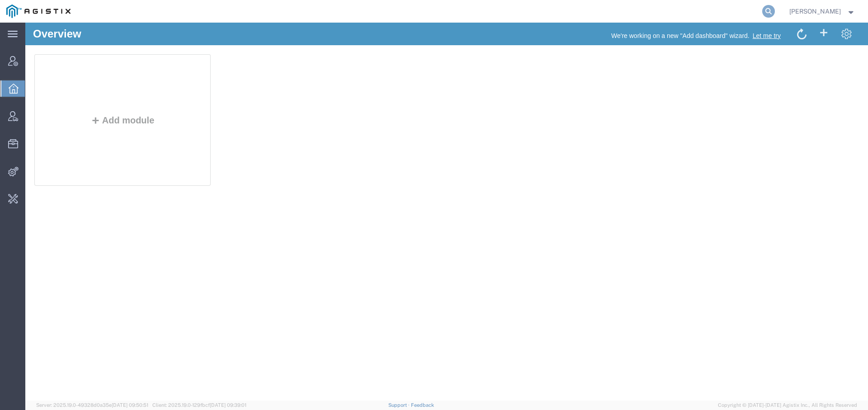 This screenshot has height=410, width=868. I want to click on span: We're working on a new "Add dashboard" wizard., so click(655, 13).